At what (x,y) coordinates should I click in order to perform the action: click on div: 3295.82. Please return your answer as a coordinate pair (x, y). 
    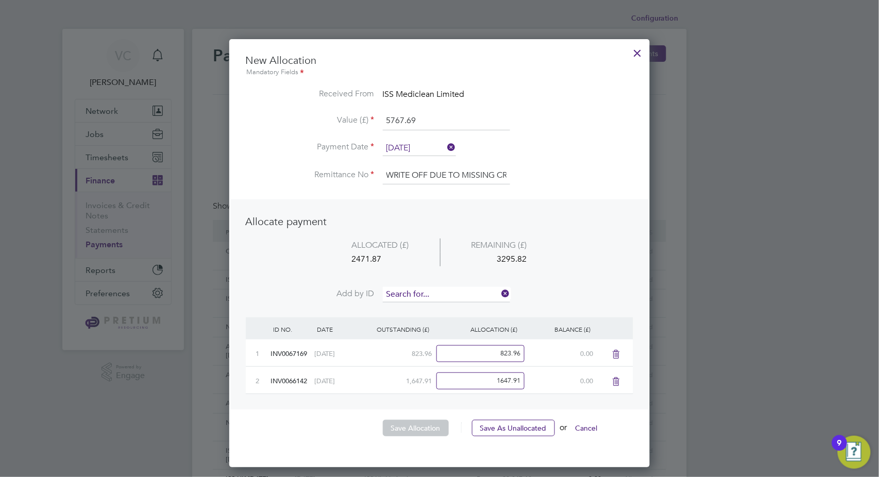
    Looking at the image, I should click on (498, 259).